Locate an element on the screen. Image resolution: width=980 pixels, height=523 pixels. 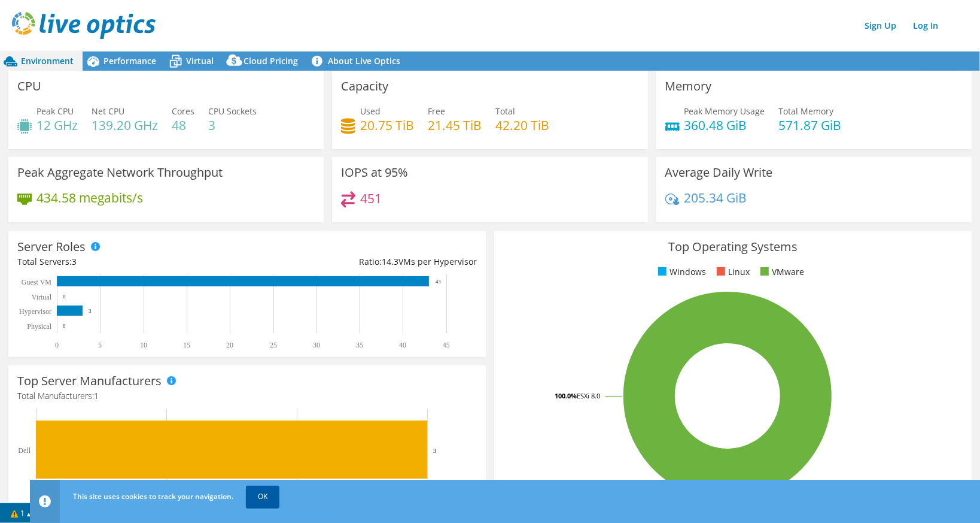
text: Guest VM is located at coordinates (36, 282).